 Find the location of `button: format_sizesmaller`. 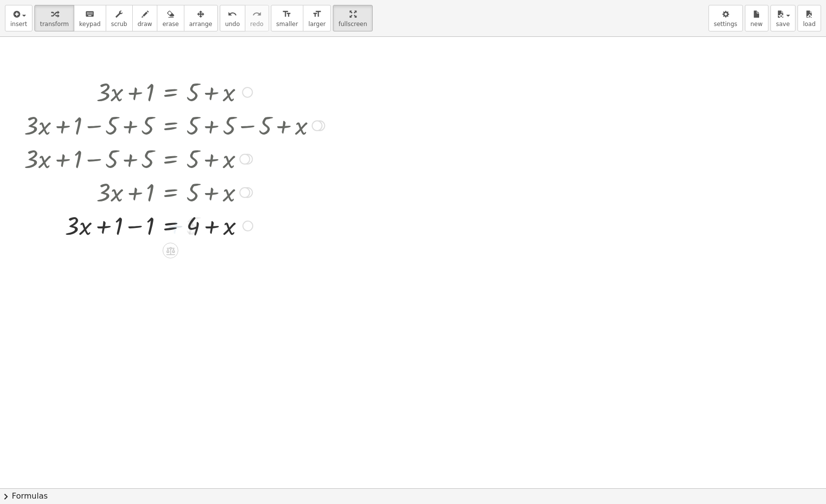

button: format_sizesmaller is located at coordinates (287, 18).